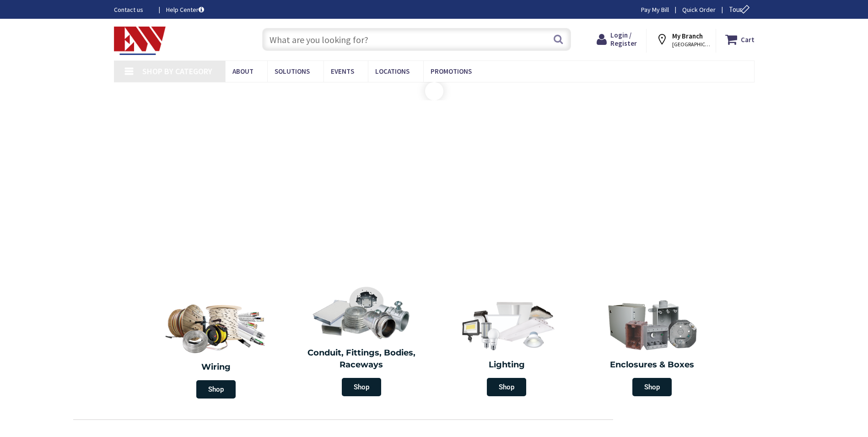  Describe the element at coordinates (417, 39) in the screenshot. I see `input: What are you looking for?` at that location.